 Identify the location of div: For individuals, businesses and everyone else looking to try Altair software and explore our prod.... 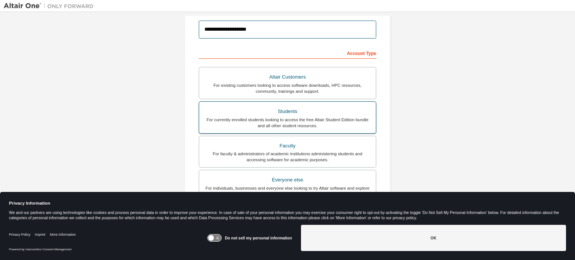
(287, 191).